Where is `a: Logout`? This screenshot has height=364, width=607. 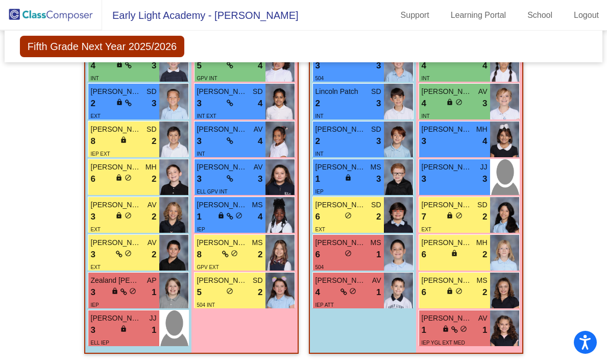 a: Logout is located at coordinates (586, 15).